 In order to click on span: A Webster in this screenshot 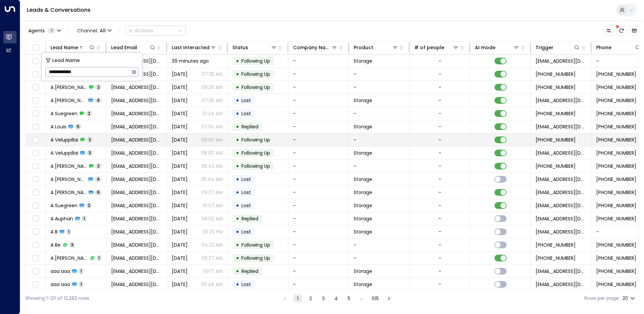, I will do `click(69, 192)`.